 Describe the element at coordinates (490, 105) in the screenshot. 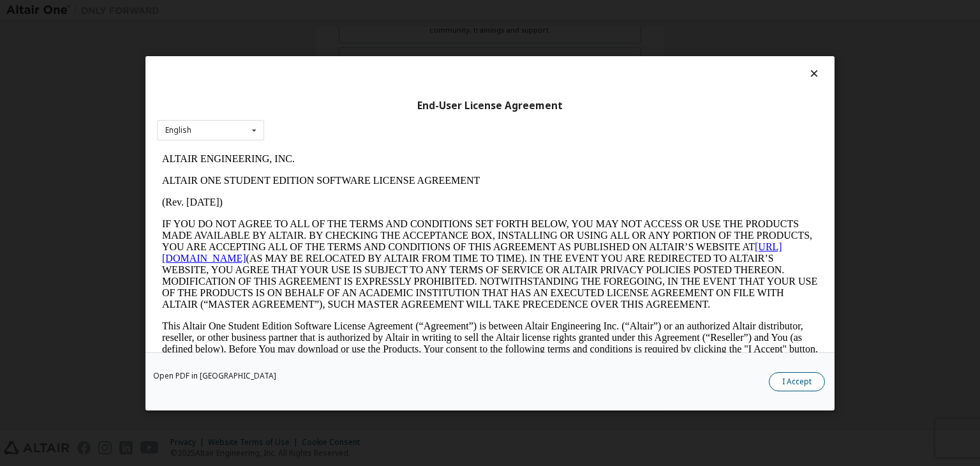

I see `div: End-User License Agreement` at that location.